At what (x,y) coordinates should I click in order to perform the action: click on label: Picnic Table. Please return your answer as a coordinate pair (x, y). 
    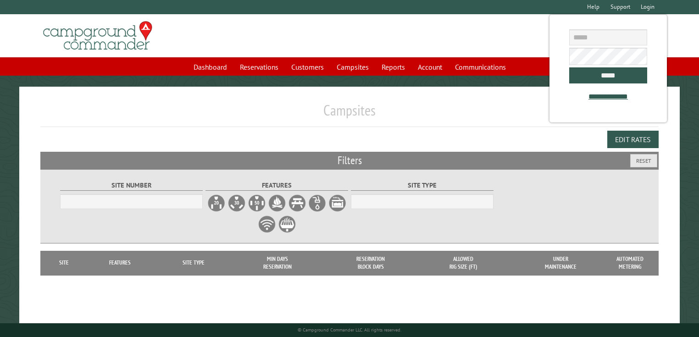
    Looking at the image, I should click on (297, 203).